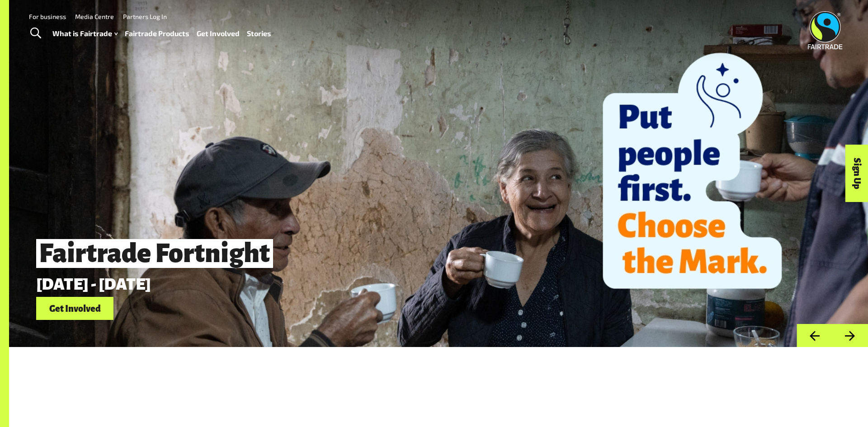 The width and height of the screenshot is (868, 427). I want to click on a: Media Centre, so click(94, 16).